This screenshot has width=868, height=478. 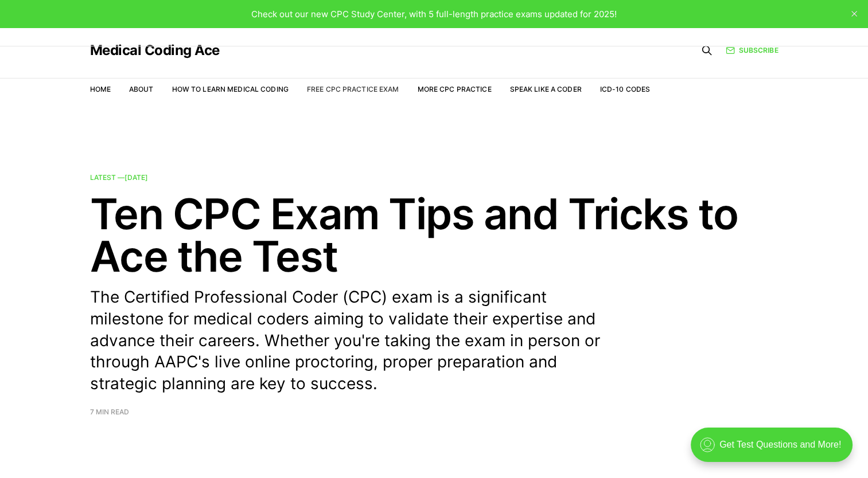 I want to click on h2: Ten CPC Exam Tips and Tricks to Ace the Test, so click(x=434, y=235).